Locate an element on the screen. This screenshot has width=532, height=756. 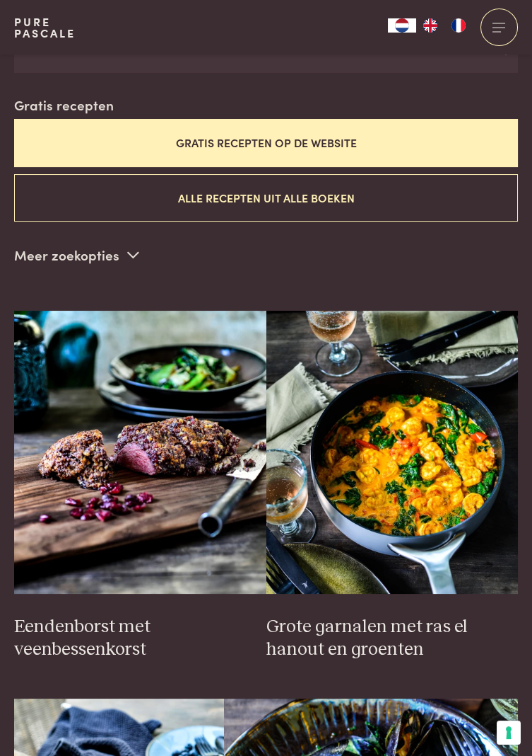
p: Meer zoekopties is located at coordinates (76, 254).